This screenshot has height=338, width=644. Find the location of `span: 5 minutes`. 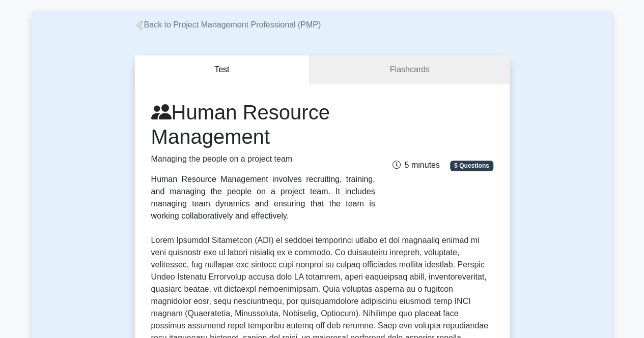

span: 5 minutes is located at coordinates (416, 165).